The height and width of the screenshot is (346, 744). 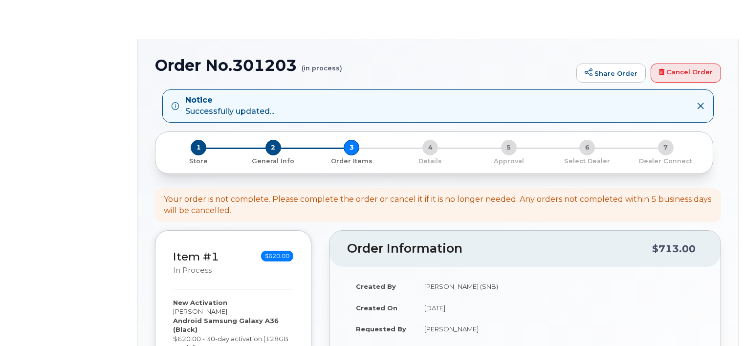 I want to click on p: General Info, so click(x=273, y=161).